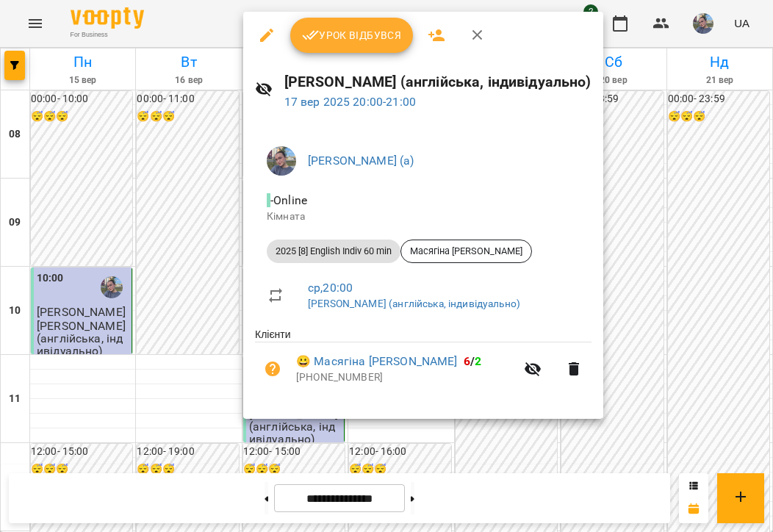 This screenshot has width=773, height=532. I want to click on span: Урок відбувся, so click(352, 35).